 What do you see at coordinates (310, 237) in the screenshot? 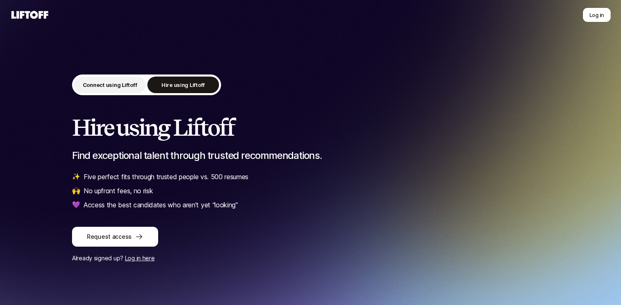
I see `a: Request access` at bounding box center [310, 237].